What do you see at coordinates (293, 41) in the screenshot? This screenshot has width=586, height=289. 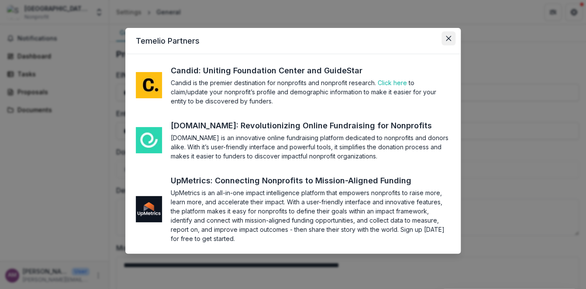 I see `header: Temelio Partners` at bounding box center [293, 41].